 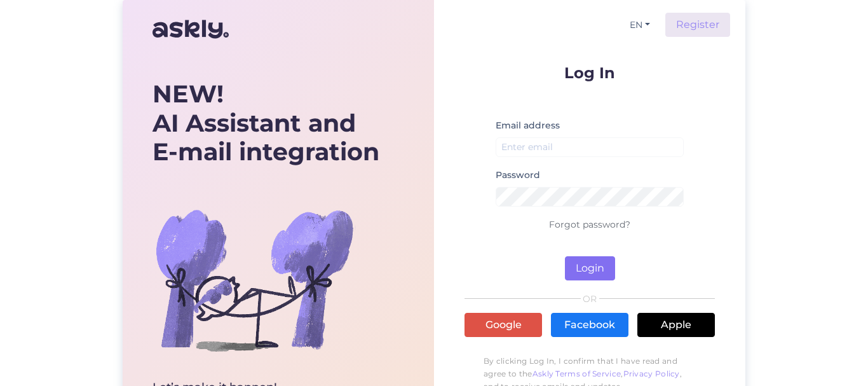 I want to click on a: Google, so click(x=503, y=325).